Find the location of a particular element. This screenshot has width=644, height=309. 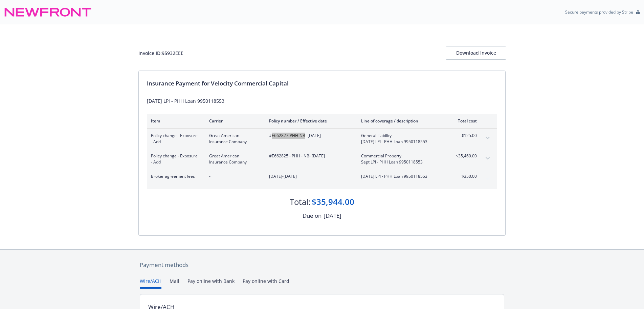

div: $35,944.00 is located at coordinates (333, 201).